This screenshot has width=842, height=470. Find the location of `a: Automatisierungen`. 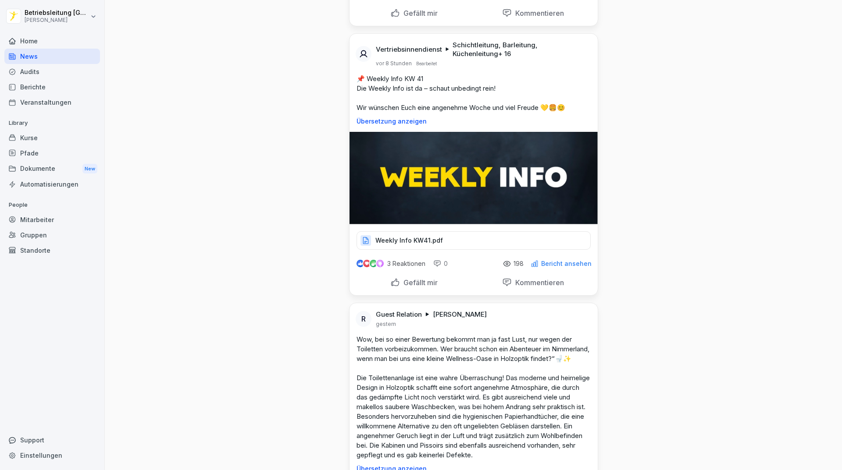

a: Automatisierungen is located at coordinates (52, 184).